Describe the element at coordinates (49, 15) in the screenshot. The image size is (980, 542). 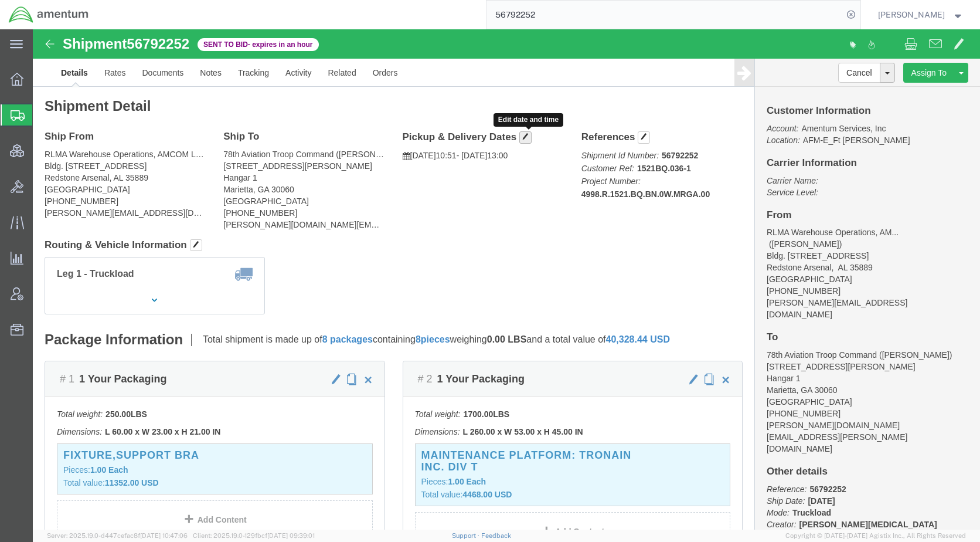
I see `img: logo` at that location.